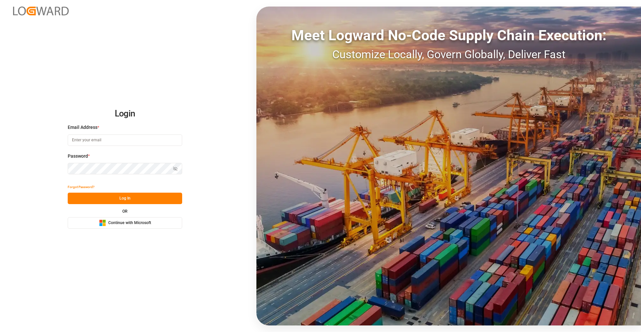 The width and height of the screenshot is (641, 332). Describe the element at coordinates (125, 223) in the screenshot. I see `button: Continue with Microsoft` at that location.